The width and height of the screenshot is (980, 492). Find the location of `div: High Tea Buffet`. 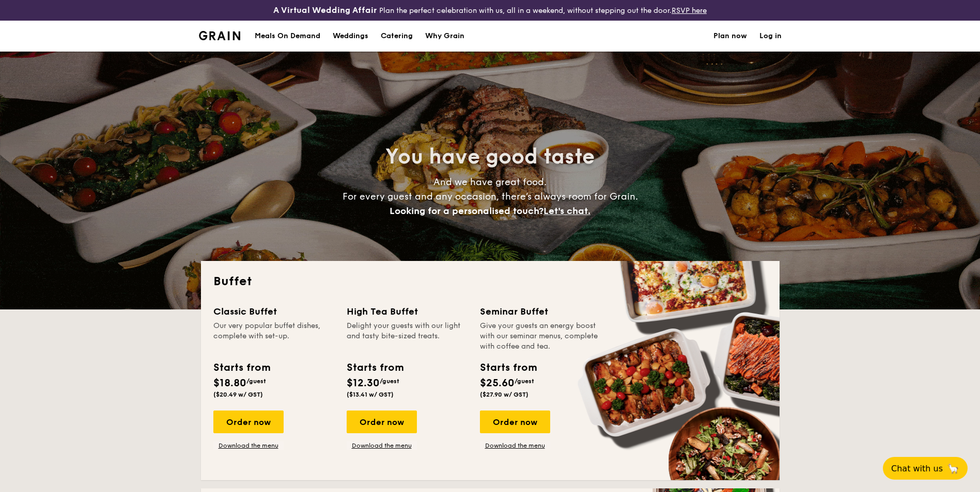

div: High Tea Buffet is located at coordinates (407, 311).